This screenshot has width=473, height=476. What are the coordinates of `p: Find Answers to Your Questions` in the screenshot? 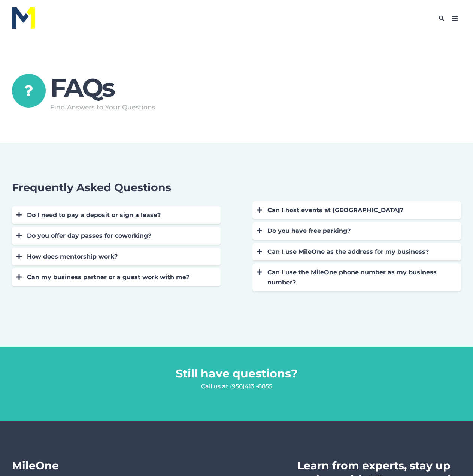 It's located at (256, 107).